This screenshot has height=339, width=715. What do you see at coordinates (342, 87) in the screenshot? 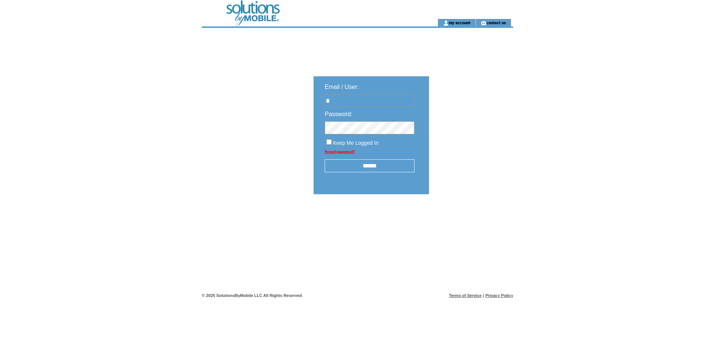
I see `span: Email / User:` at bounding box center [342, 87].